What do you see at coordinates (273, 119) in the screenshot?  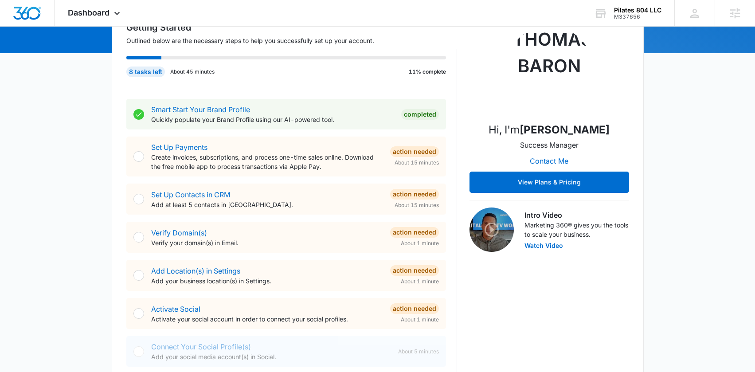 I see `p: Quickly populate your Brand Profile using our AI-powered tool.` at bounding box center [273, 119].